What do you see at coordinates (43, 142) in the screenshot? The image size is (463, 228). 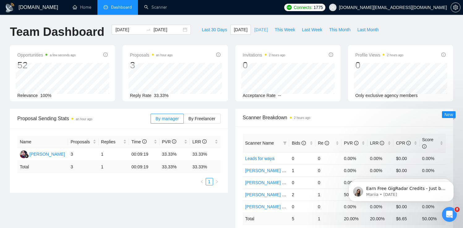 I see `th: Name` at bounding box center [43, 142].